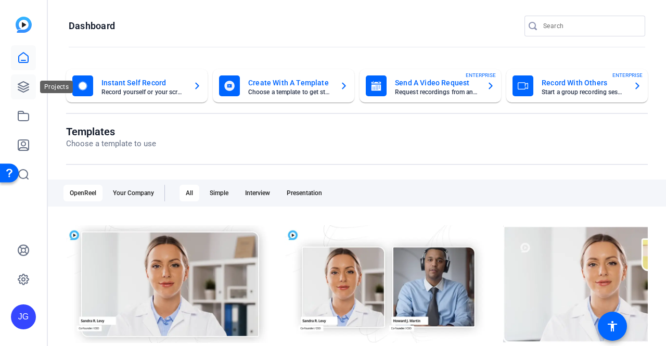  Describe the element at coordinates (111, 132) in the screenshot. I see `h1: Templates` at that location.